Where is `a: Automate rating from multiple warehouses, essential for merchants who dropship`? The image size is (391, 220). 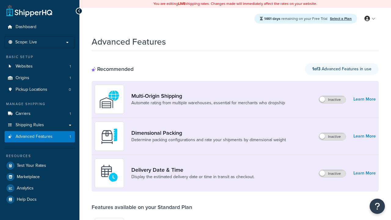
a: Automate rating from multiple warehouses, essential for merchants who dropship is located at coordinates (208, 103).